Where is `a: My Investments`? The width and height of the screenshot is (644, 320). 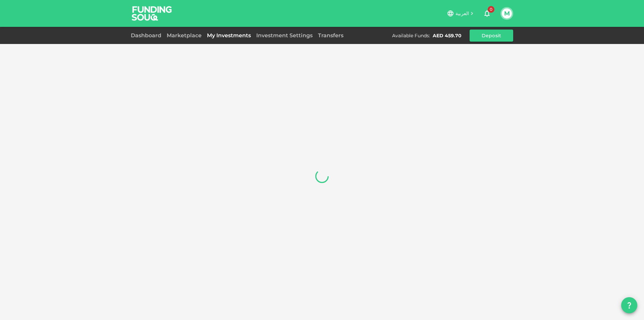 a: My Investments is located at coordinates (229, 35).